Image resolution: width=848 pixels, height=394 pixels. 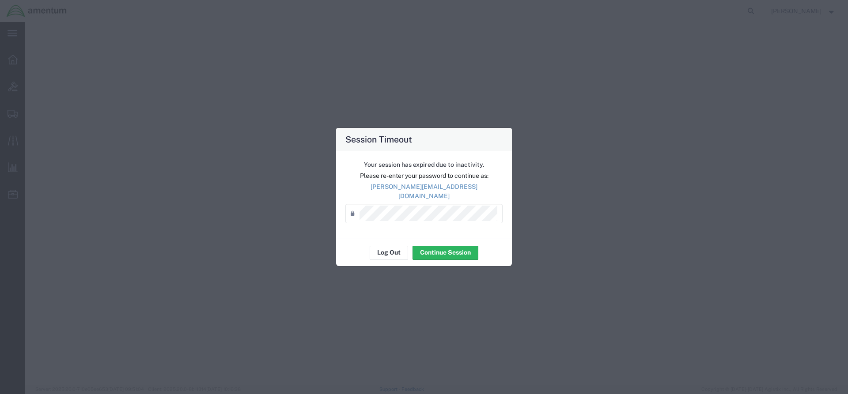 What do you see at coordinates (424, 176) in the screenshot?
I see `p: Please re-enter your password to continue as:` at bounding box center [424, 176].